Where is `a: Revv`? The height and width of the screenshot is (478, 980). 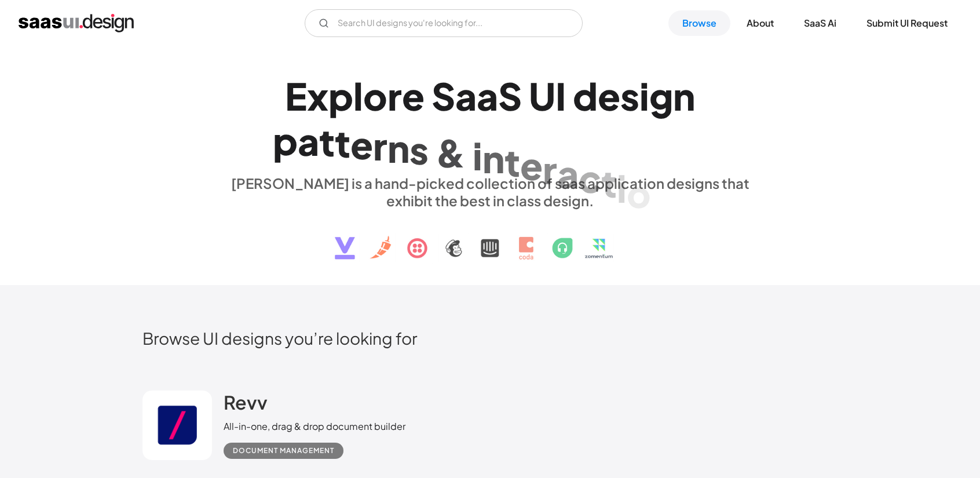
a: Revv is located at coordinates (245, 406).